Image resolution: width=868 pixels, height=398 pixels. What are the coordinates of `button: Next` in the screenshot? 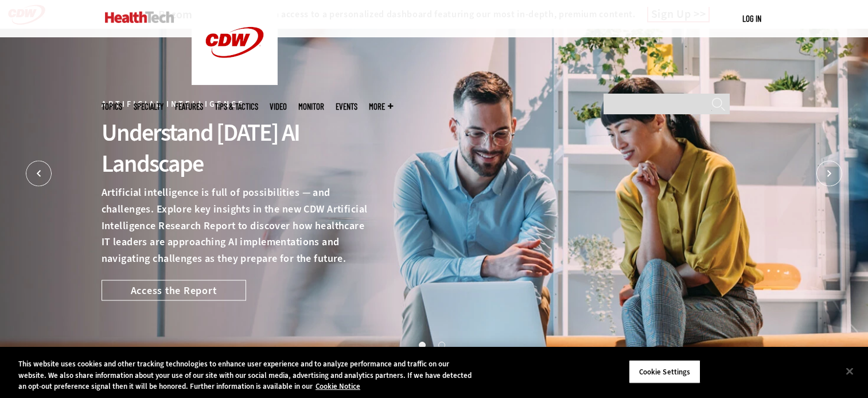 It's located at (830, 173).